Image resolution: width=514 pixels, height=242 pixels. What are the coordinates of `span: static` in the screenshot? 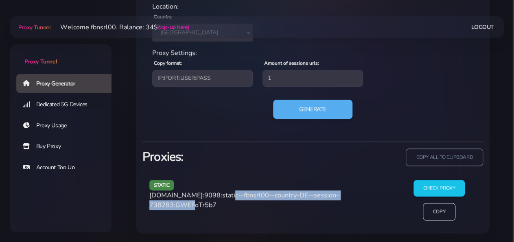 It's located at (162, 185).